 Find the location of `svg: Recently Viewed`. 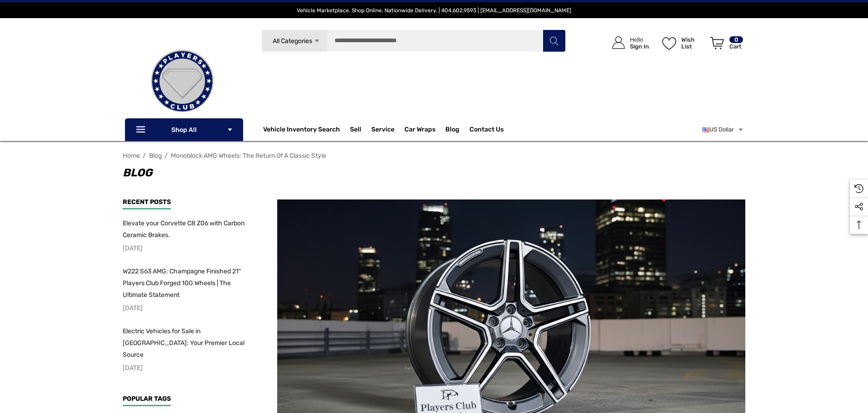

svg: Recently Viewed is located at coordinates (858, 188).